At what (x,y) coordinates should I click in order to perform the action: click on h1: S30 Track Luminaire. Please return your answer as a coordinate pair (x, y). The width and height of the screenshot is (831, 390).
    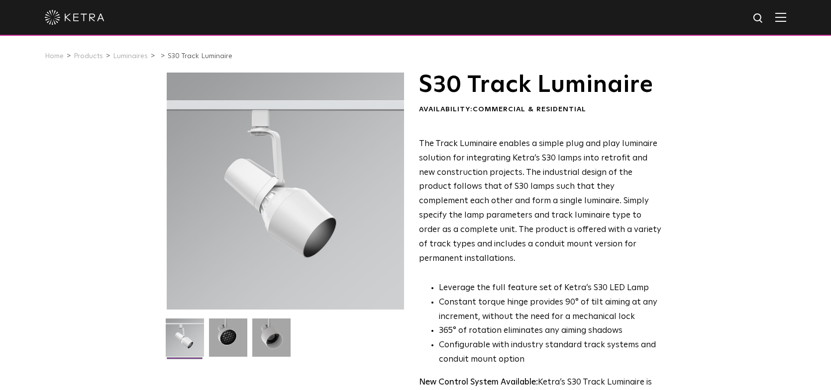
    Looking at the image, I should click on (540, 85).